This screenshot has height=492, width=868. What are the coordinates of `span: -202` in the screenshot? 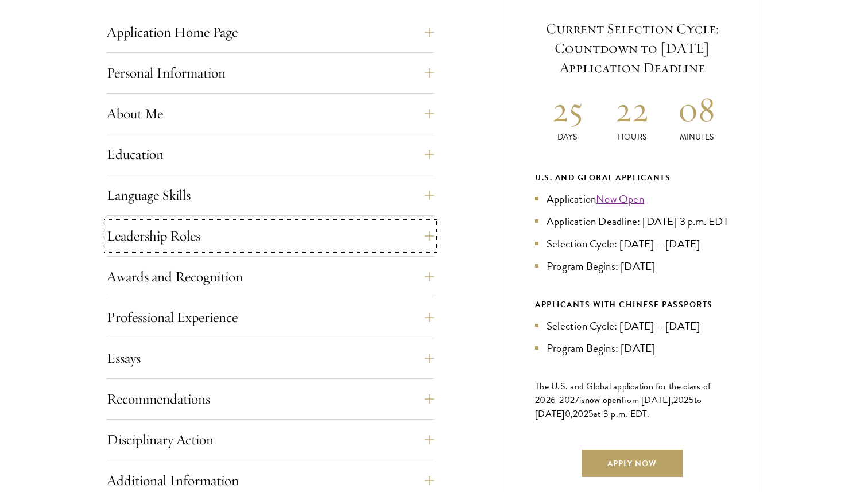 It's located at (565, 400).